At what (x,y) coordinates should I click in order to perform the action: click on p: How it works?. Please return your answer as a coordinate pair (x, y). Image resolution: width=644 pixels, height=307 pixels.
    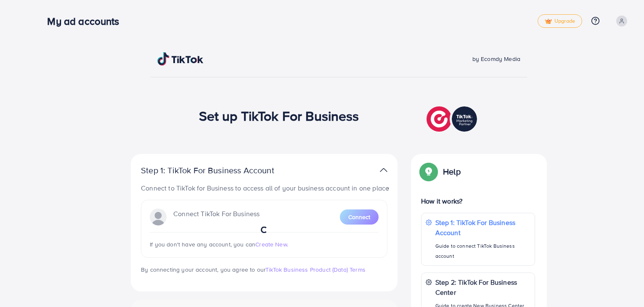
    Looking at the image, I should click on (478, 201).